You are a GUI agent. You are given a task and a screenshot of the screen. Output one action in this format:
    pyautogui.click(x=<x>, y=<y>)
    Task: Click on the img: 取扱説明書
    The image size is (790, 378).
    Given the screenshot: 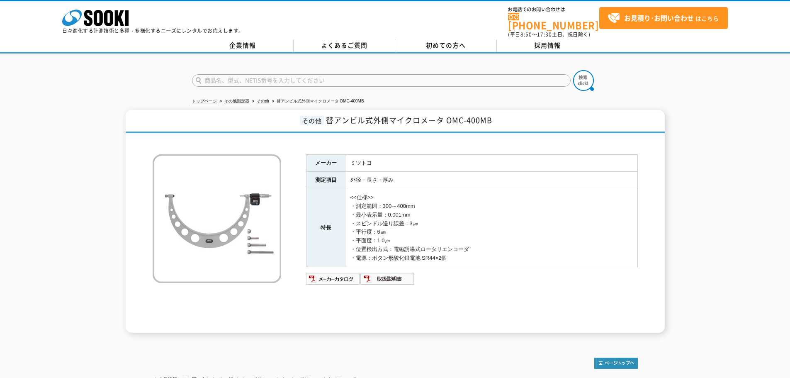 What is the action you would take?
    pyautogui.click(x=387, y=279)
    